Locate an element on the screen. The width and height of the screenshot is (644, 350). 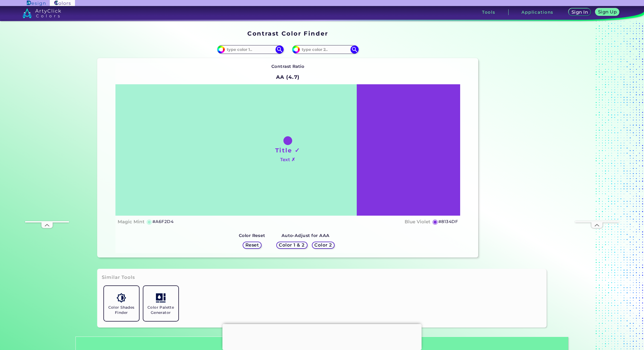
a: Sign In is located at coordinates (580, 12).